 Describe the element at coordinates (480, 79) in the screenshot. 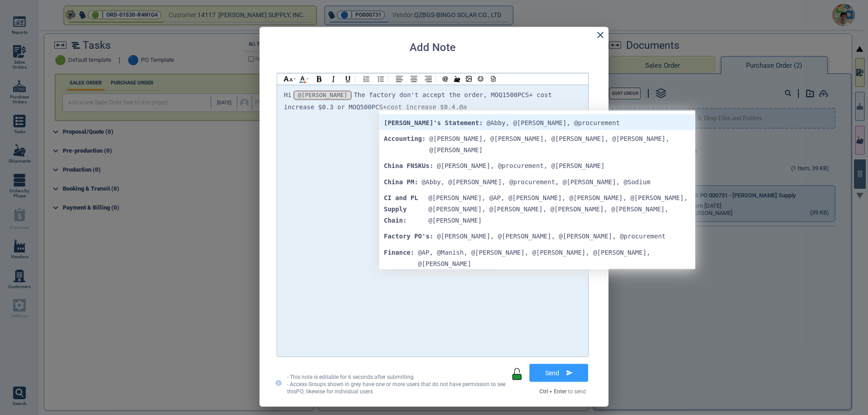

I see `img: emoji` at that location.